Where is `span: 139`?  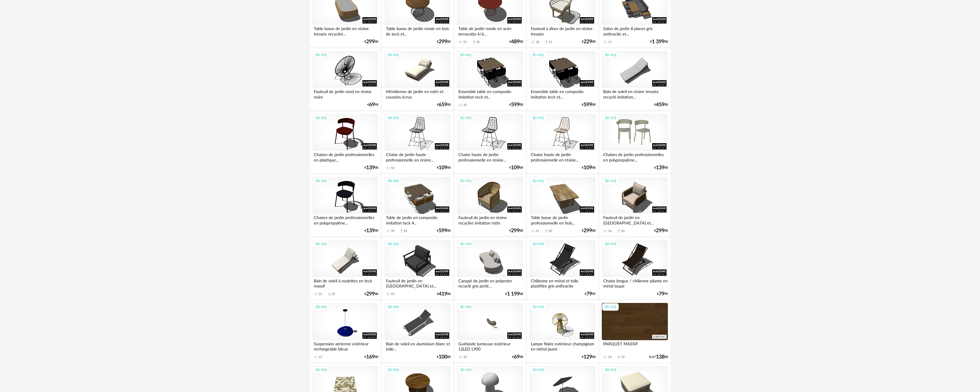 span: 139 is located at coordinates (371, 231).